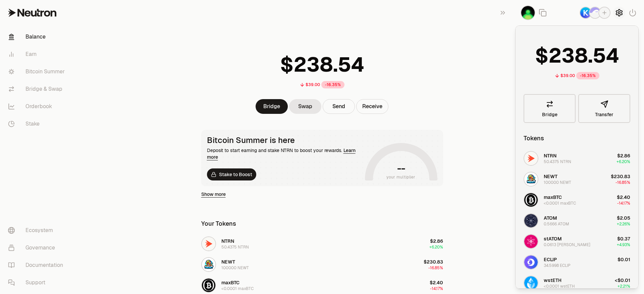 This screenshot has width=644, height=294. What do you see at coordinates (531, 283) in the screenshot?
I see `img: wstETH Logo` at bounding box center [531, 283].